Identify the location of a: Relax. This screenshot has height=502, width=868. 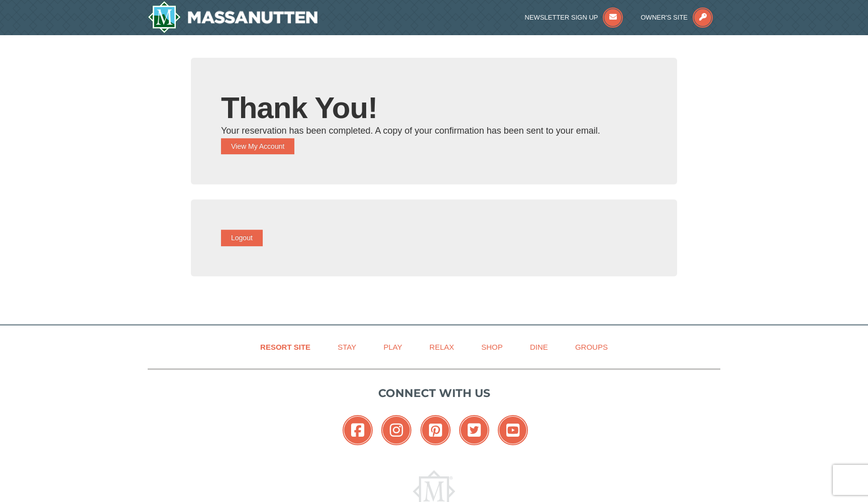
(442, 347).